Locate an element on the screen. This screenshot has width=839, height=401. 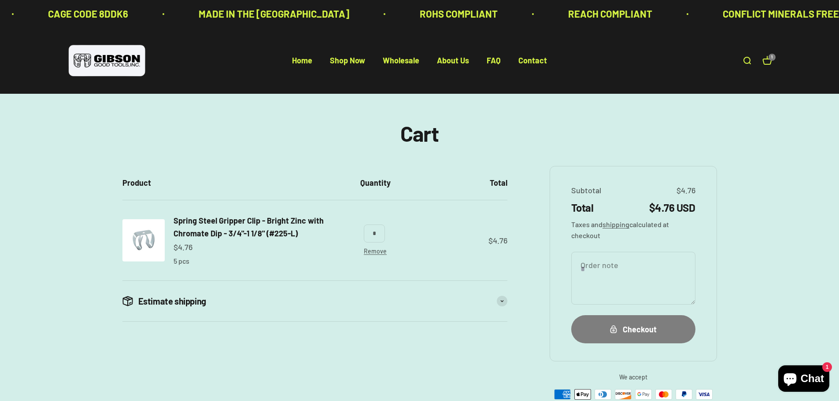
span: Spring Steel Gripper Clip - Bright Zinc with Chromate Dip - 3/4"-1 1/8" (#225-L) is located at coordinates (248, 227).